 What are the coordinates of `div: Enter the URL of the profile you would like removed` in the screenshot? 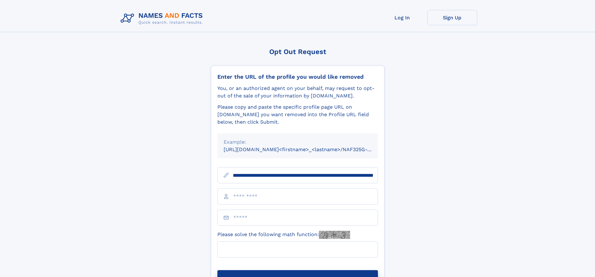 It's located at (298, 77).